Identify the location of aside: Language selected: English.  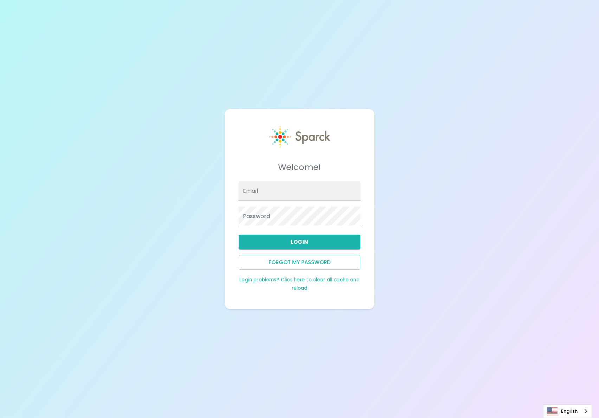
(567, 411).